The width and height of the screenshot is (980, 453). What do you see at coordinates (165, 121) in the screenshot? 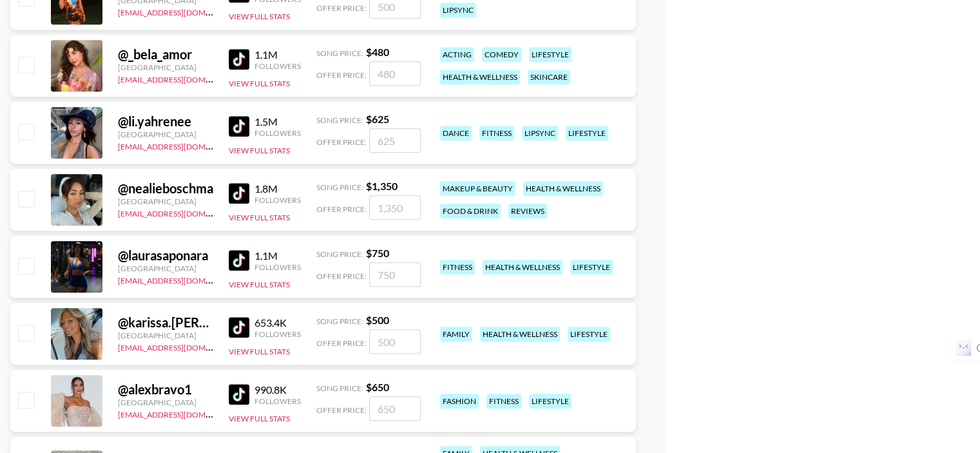
I see `div: @ li.yahrenee` at bounding box center [165, 121].